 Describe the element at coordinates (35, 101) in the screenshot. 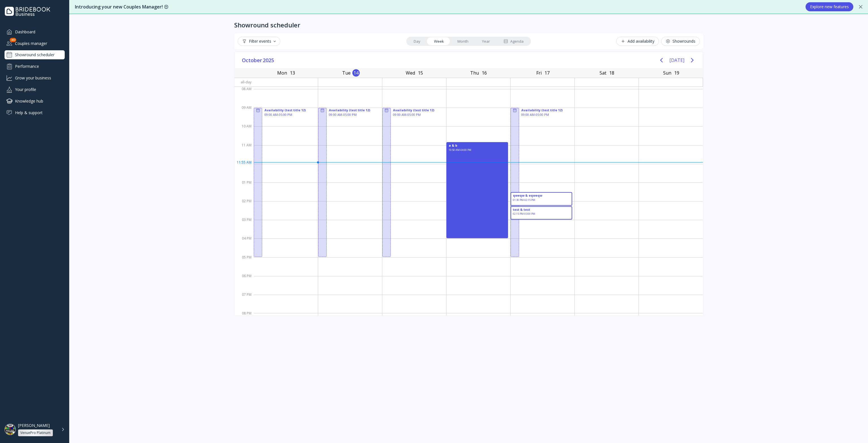

I see `a: Knowledge hub` at that location.